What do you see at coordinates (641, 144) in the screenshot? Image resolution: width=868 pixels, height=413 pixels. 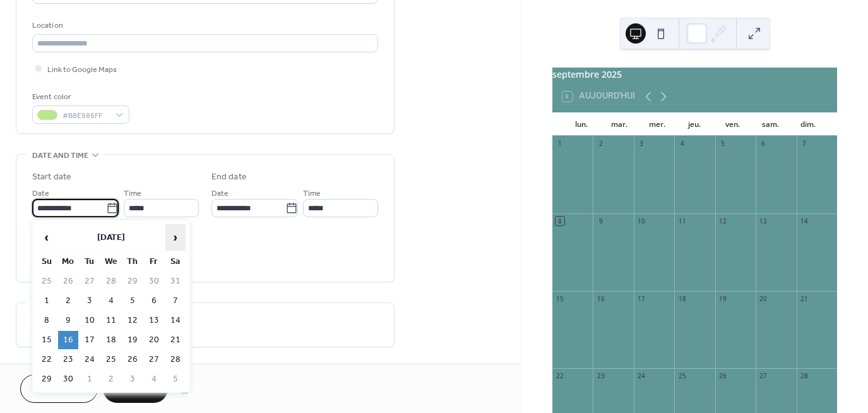 I see `div: 3` at bounding box center [641, 144].